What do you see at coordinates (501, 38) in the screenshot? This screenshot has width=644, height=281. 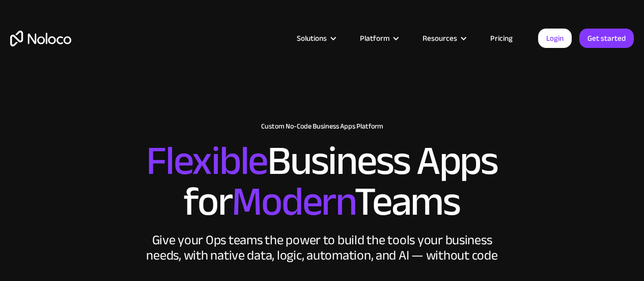 I see `a: Pricing` at bounding box center [501, 38].